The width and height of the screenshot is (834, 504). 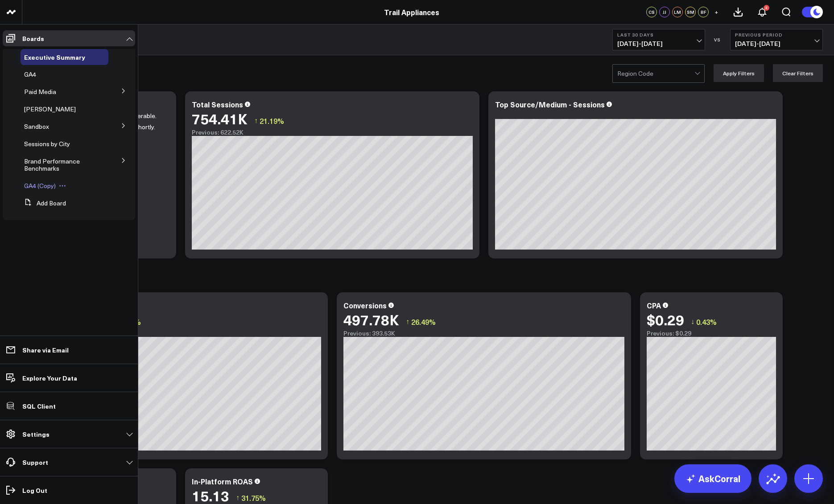 What do you see at coordinates (703, 12) in the screenshot?
I see `div: BF` at bounding box center [703, 12].